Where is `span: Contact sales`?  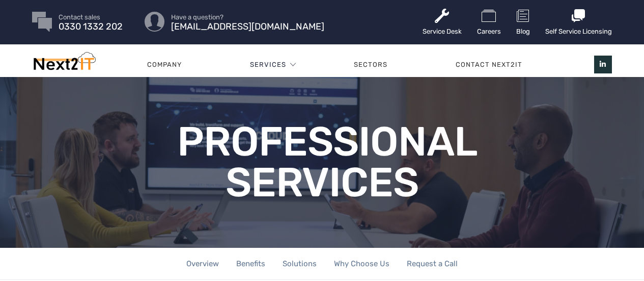
span: Contact sales is located at coordinates (90, 17).